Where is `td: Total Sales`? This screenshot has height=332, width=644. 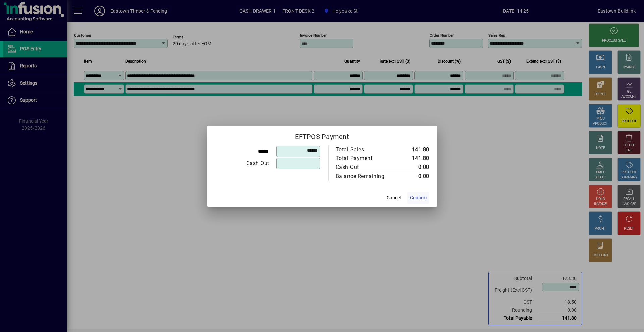 td: Total Sales is located at coordinates (367, 150).